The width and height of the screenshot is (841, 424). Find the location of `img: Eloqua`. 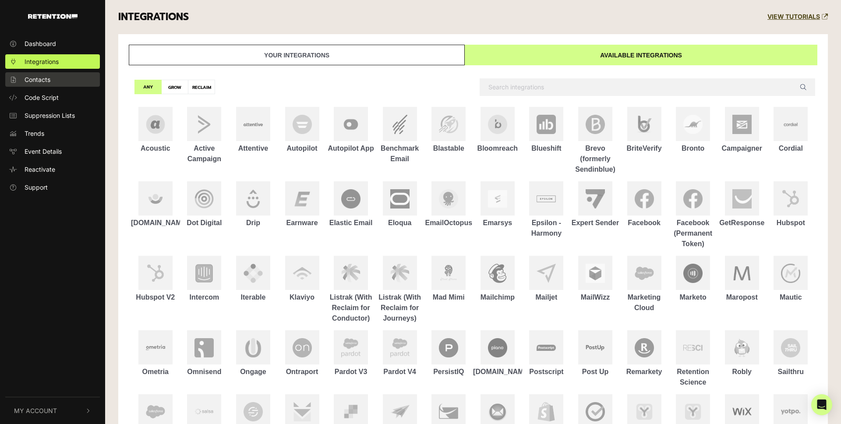

img: Eloqua is located at coordinates (400, 199).